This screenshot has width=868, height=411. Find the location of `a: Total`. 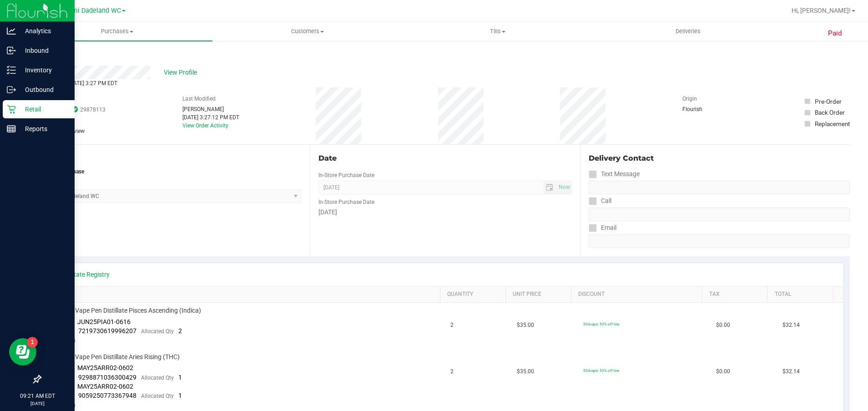

a: Total is located at coordinates (802, 294).